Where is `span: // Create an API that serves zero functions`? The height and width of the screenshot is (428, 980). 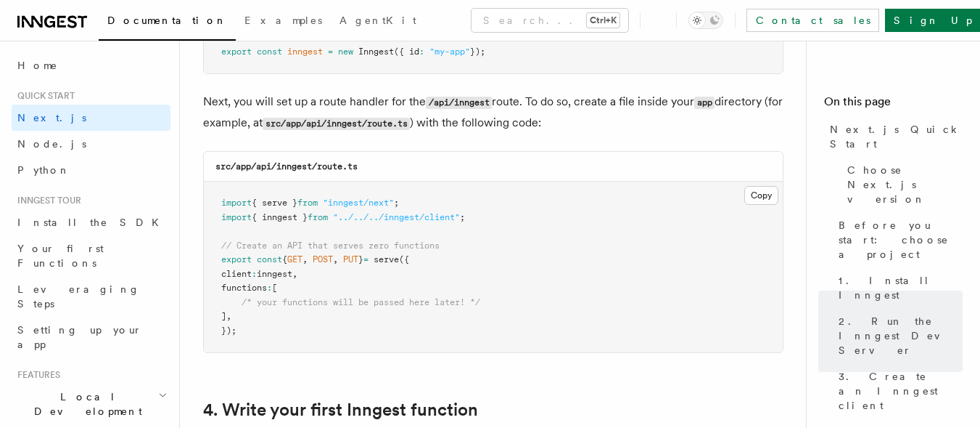 span: // Create an API that serves zero functions is located at coordinates (330, 245).